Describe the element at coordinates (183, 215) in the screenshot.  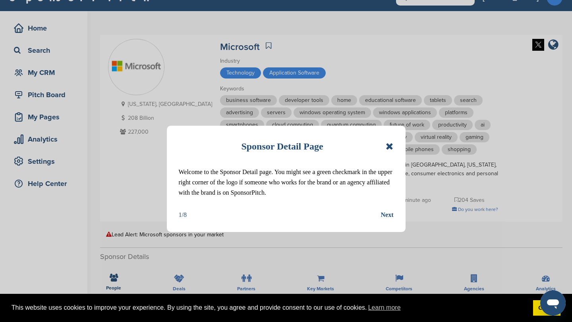
I see `div: 1/8` at that location.